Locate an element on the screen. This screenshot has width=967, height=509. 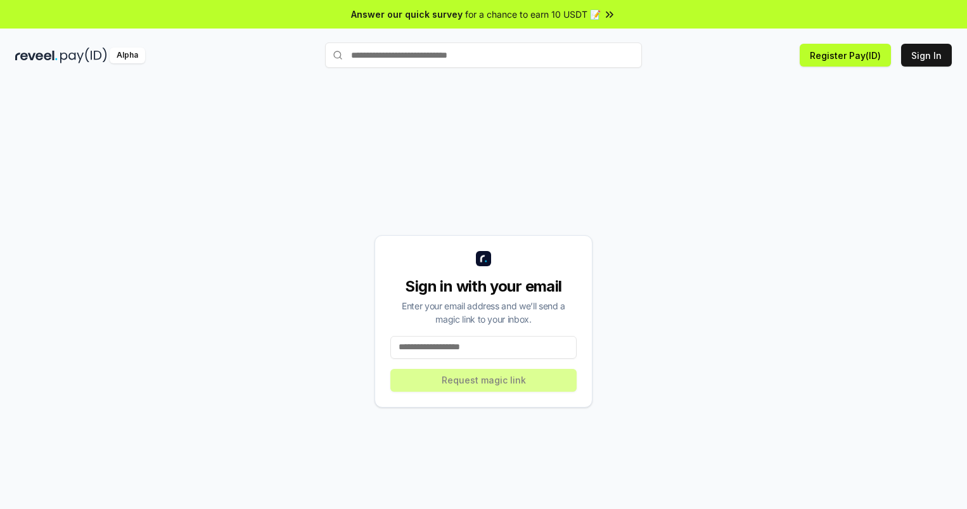
span: for a chance to earn 10 USDT 📝 is located at coordinates (533, 14).